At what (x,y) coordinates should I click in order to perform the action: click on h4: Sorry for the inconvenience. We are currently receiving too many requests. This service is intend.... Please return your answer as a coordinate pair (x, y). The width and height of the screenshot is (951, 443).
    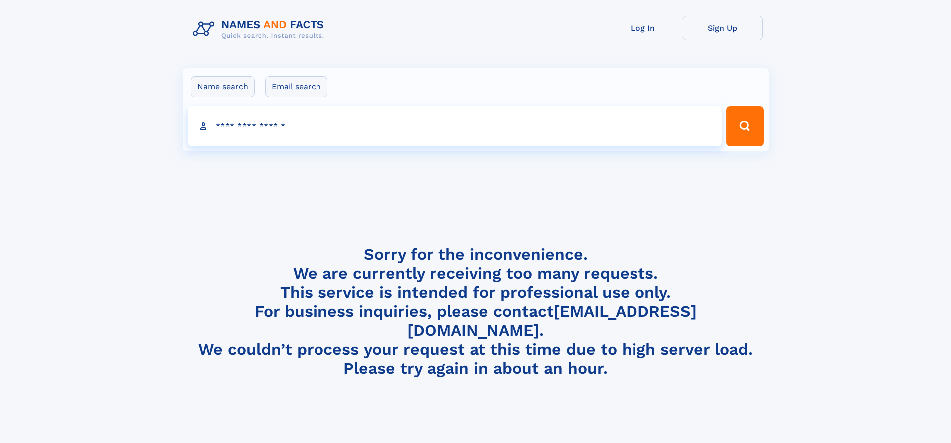
    Looking at the image, I should click on (476, 311).